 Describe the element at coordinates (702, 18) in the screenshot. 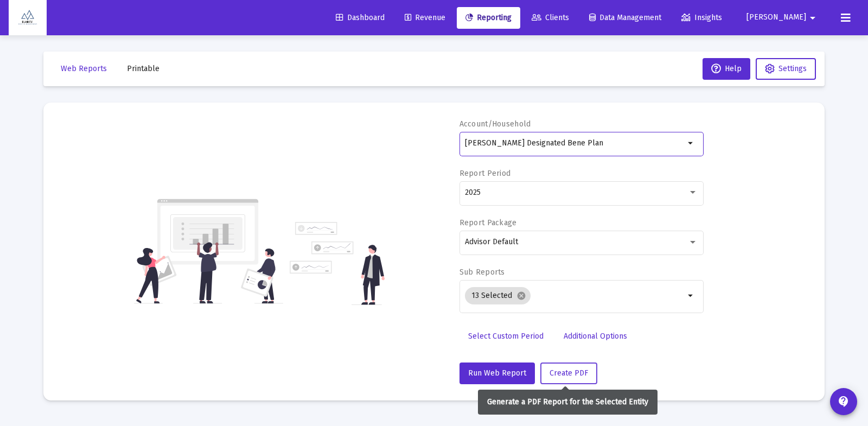

I see `a: Insights` at that location.